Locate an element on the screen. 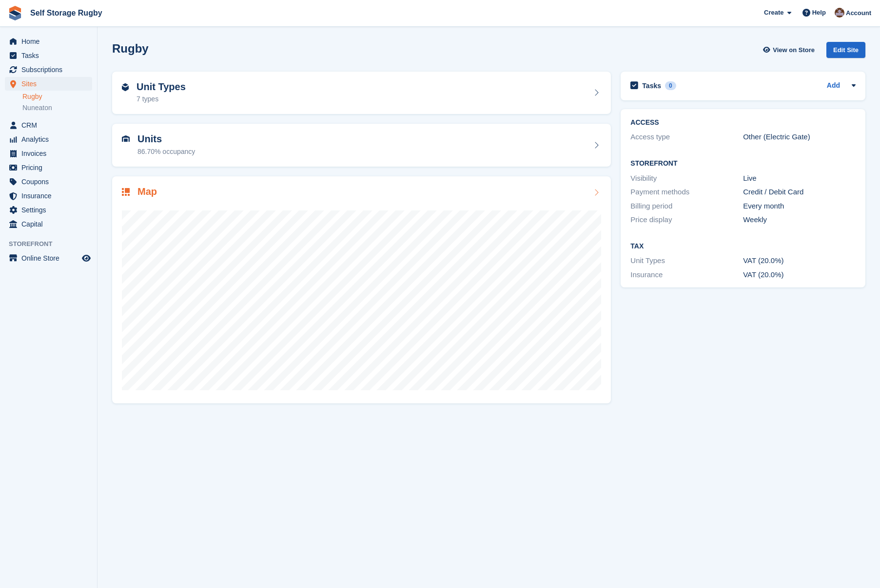 This screenshot has width=880, height=588. h2: Units is located at coordinates (166, 139).